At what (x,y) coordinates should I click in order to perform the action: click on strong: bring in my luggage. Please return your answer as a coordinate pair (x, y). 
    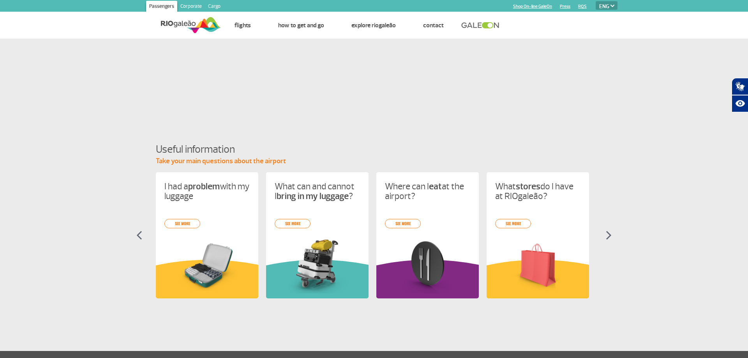
    Looking at the image, I should click on (312, 196).